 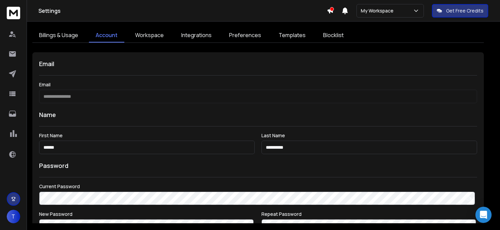 I want to click on span: T, so click(x=13, y=216).